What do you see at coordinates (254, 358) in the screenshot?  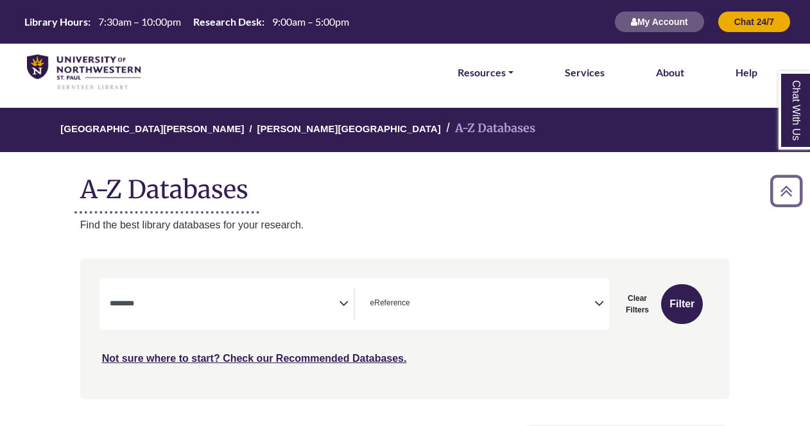 I see `a: Not sure where to start? Check our Recommended Databases.` at bounding box center [254, 358].